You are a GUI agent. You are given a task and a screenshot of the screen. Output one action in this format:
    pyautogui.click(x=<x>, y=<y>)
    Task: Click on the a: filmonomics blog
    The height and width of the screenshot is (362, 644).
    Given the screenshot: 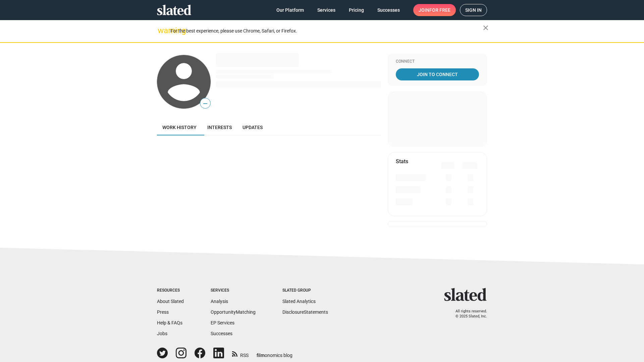 What is the action you would take?
    pyautogui.click(x=274, y=353)
    